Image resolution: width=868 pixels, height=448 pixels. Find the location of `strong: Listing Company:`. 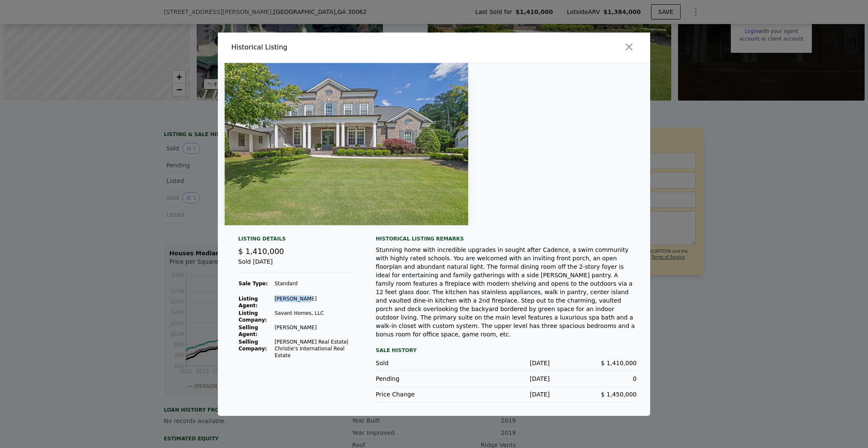

strong: Listing Company: is located at coordinates (253, 316).